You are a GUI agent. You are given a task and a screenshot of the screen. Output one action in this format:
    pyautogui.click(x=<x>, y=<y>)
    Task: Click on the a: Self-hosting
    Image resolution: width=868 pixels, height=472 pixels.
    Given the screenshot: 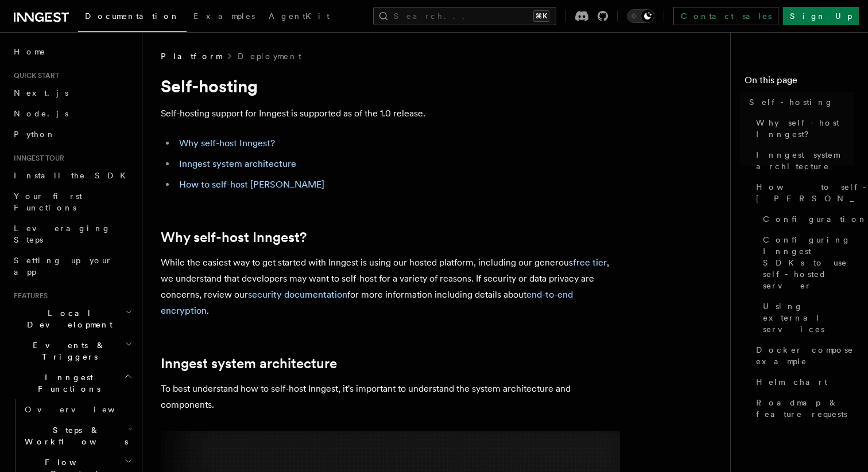 What is the action you would take?
    pyautogui.click(x=799, y=102)
    